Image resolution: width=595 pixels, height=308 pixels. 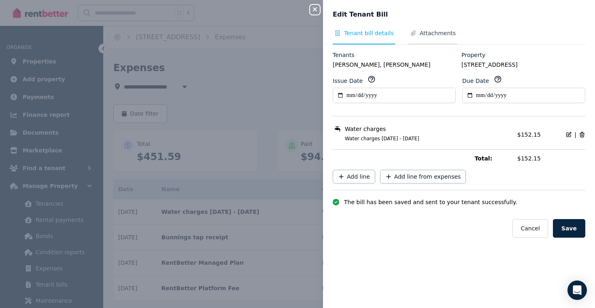 I want to click on button: Add line from expenses, so click(x=423, y=177).